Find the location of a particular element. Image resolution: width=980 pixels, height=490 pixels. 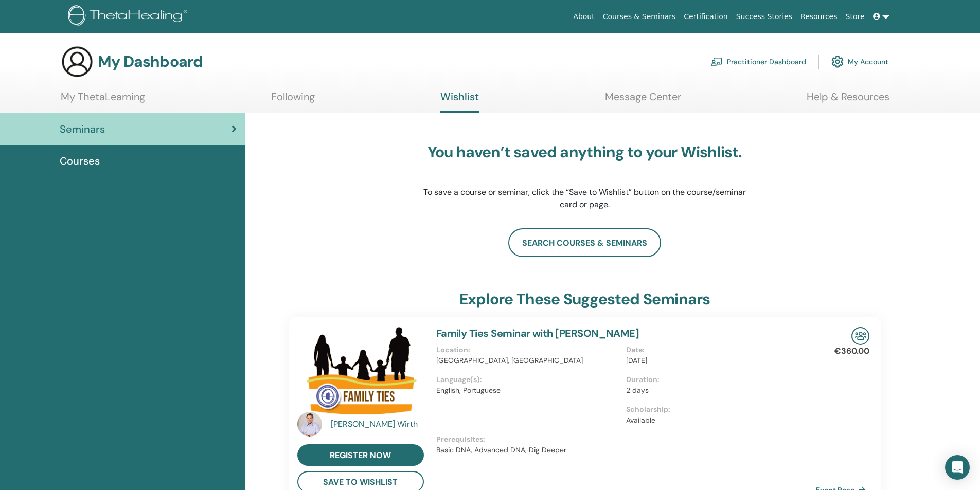

a: Certification is located at coordinates (705, 17).